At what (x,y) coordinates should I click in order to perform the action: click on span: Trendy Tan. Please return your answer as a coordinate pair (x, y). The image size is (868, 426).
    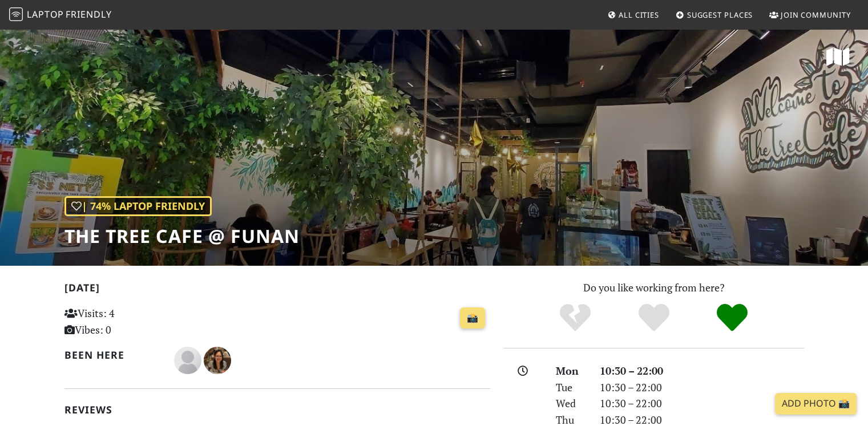
    Looking at the image, I should click on (217, 359).